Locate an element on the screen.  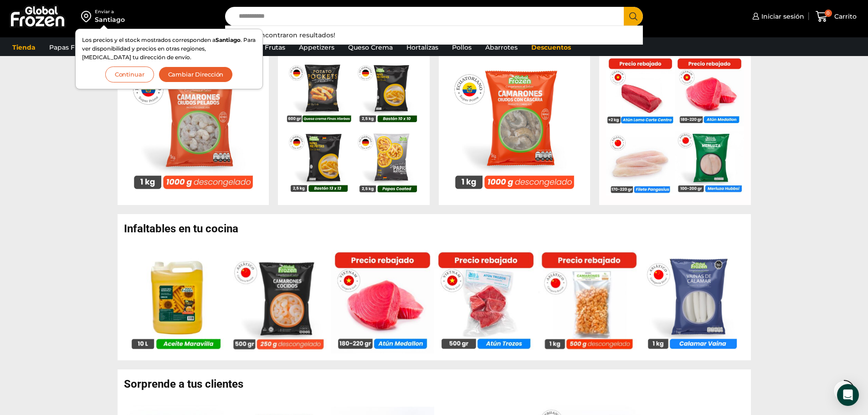
a: Descuentos is located at coordinates (551, 47).